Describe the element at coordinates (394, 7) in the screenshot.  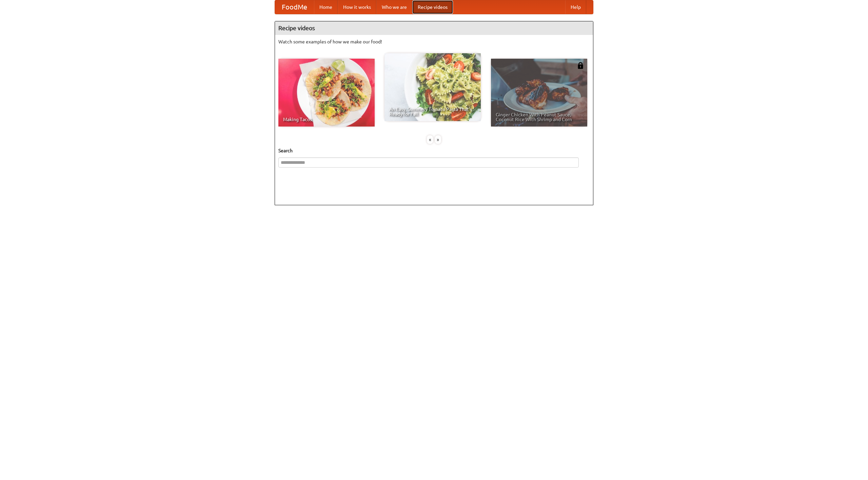
I see `a: Who we are` at that location.